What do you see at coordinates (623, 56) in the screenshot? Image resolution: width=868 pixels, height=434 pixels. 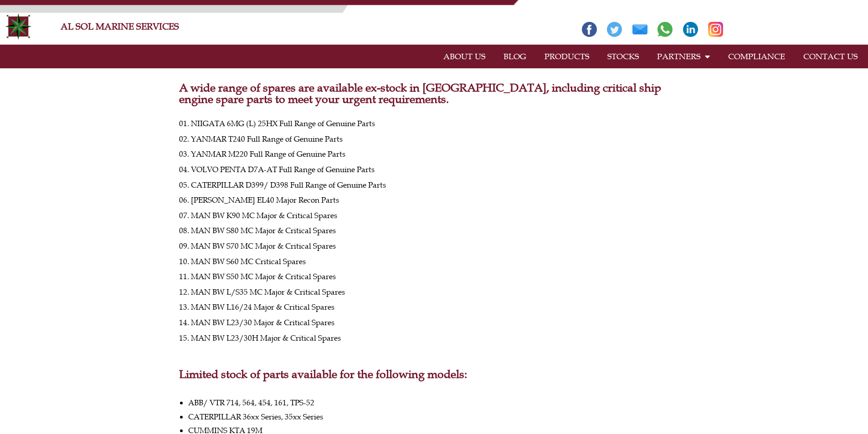 I see `a: STOCKS` at bounding box center [623, 56].